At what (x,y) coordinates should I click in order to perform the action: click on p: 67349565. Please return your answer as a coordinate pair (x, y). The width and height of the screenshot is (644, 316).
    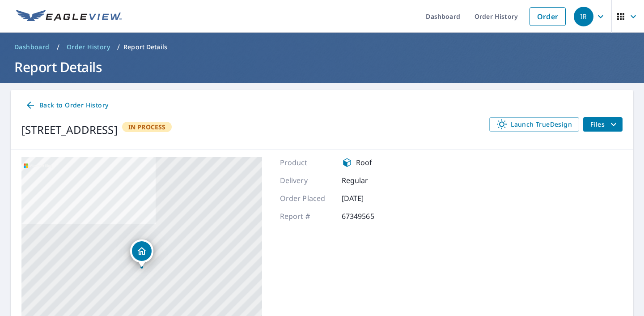
    Looking at the image, I should click on (369, 217).